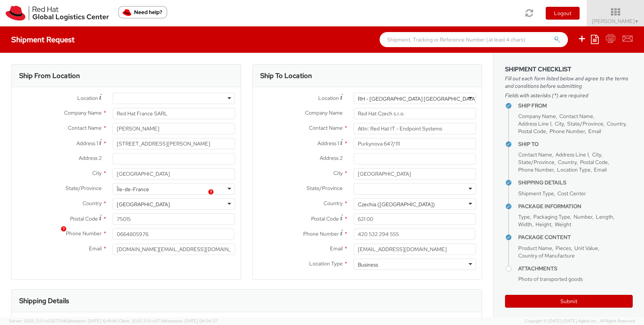  I want to click on span: Width, so click(525, 224).